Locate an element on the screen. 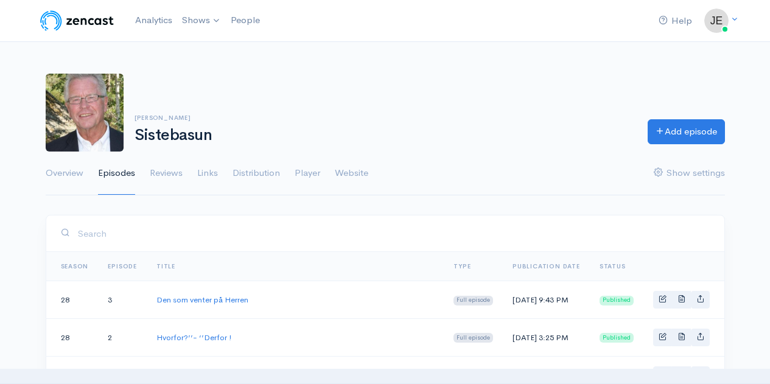  a: Distribution is located at coordinates (256, 174).